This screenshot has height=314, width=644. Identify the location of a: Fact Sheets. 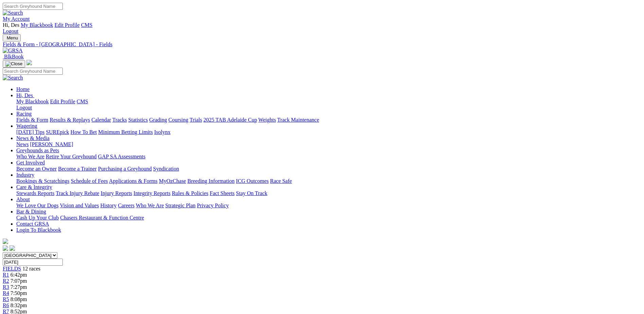
(222, 193).